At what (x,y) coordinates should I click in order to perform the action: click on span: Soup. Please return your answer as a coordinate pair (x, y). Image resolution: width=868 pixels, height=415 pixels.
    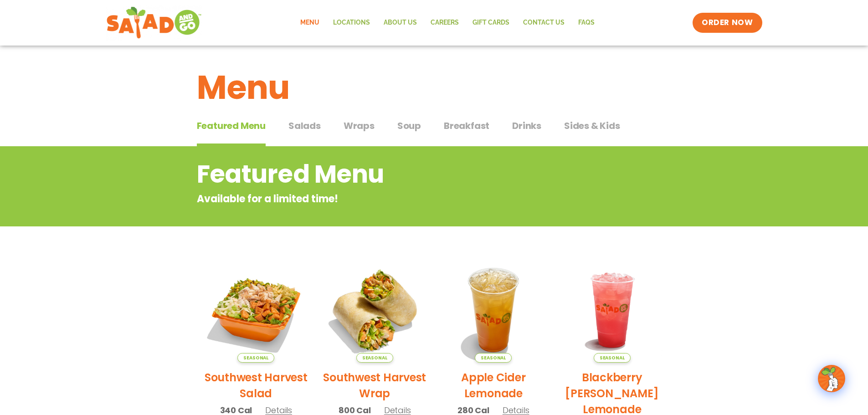
    Looking at the image, I should click on (409, 125).